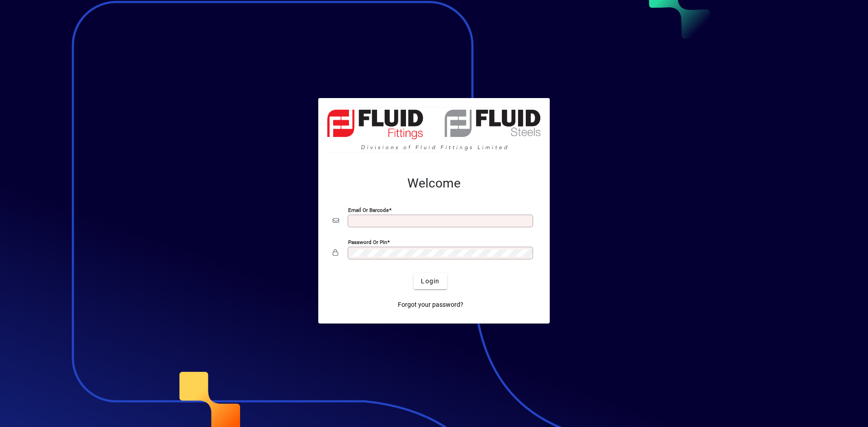 The width and height of the screenshot is (868, 427). Describe the element at coordinates (368, 242) in the screenshot. I see `mat-label: Password or Pin` at that location.